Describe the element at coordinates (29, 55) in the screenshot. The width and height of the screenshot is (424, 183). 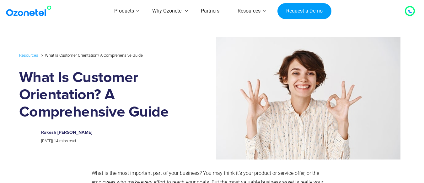
I see `a: Resources` at that location.